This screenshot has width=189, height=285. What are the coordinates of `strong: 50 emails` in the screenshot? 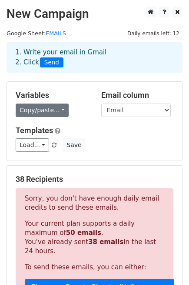 It's located at (83, 232).